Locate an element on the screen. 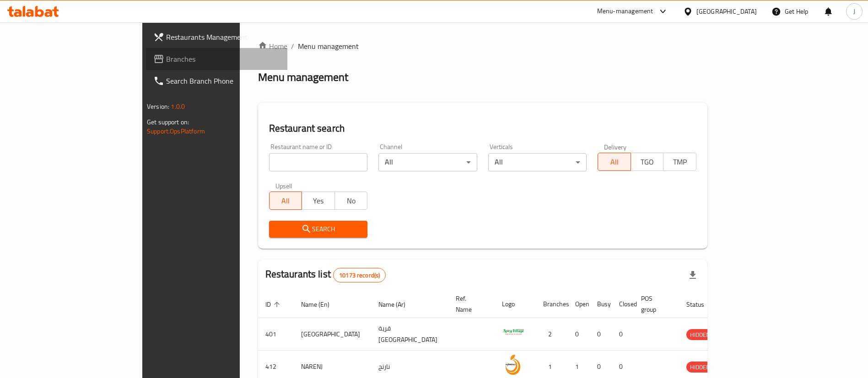 The width and height of the screenshot is (868, 378). nav: breadcrumb is located at coordinates (483, 46).